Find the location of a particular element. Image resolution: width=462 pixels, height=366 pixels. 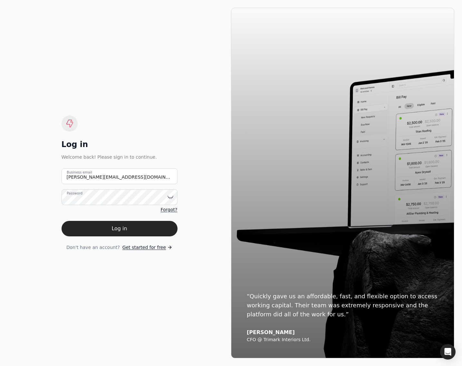

div: CFO @ Trimark Interiors Ltd. is located at coordinates (343, 340).